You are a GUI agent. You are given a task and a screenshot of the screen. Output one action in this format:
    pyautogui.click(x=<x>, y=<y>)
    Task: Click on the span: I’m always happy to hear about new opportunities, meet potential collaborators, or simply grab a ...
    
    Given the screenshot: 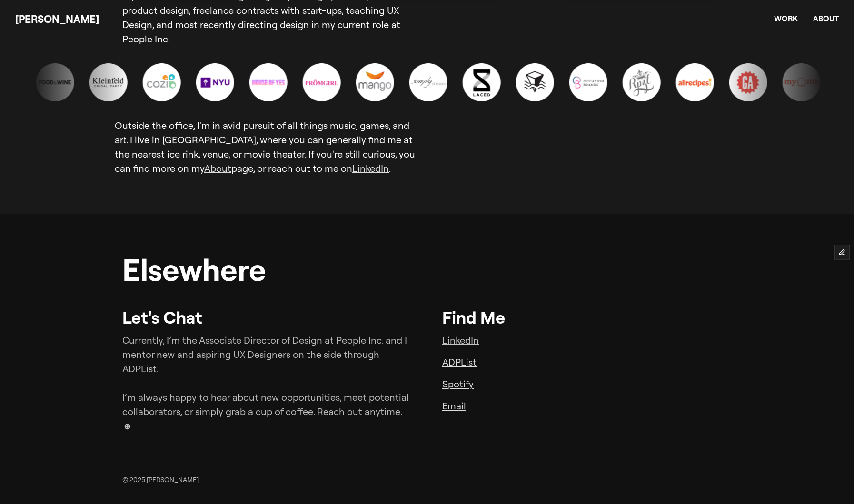 What is the action you would take?
    pyautogui.click(x=266, y=411)
    